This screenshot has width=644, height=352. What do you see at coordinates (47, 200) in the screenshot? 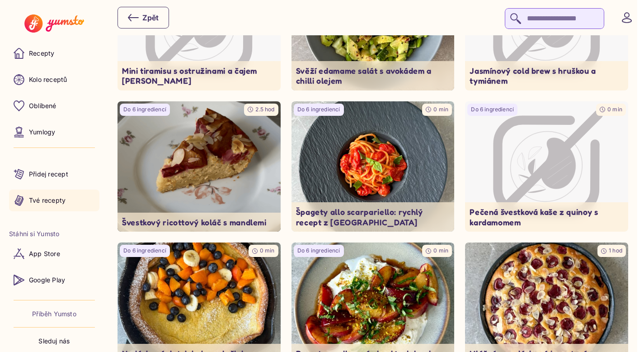
I see `p: Tvé recepty` at bounding box center [47, 200].